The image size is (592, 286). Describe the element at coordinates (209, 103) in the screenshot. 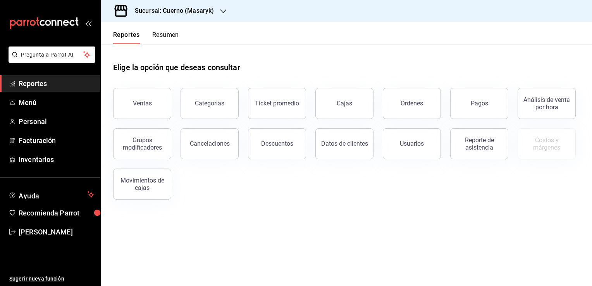

I see `div: Categorías` at that location.